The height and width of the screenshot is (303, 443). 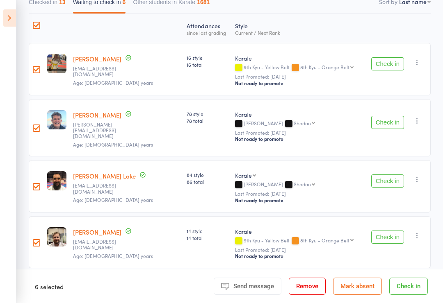 What do you see at coordinates (357, 287) in the screenshot?
I see `button: Mark absent` at bounding box center [357, 287].